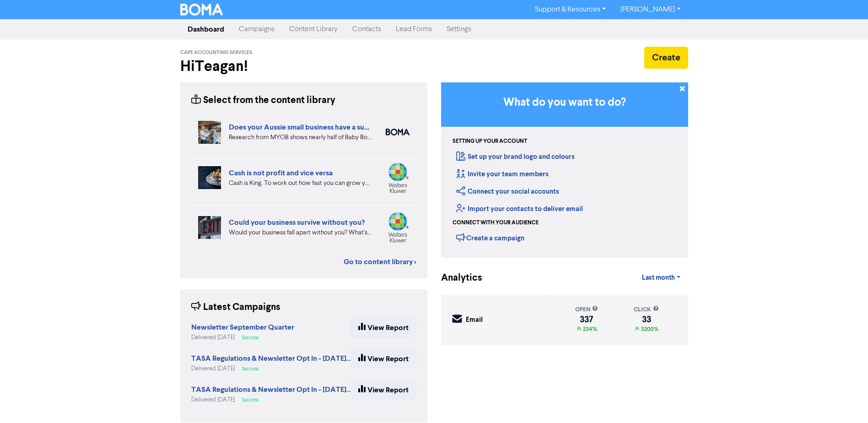 This screenshot has width=868, height=423. What do you see at coordinates (456, 278) in the screenshot?
I see `div: Analytics` at bounding box center [456, 278].